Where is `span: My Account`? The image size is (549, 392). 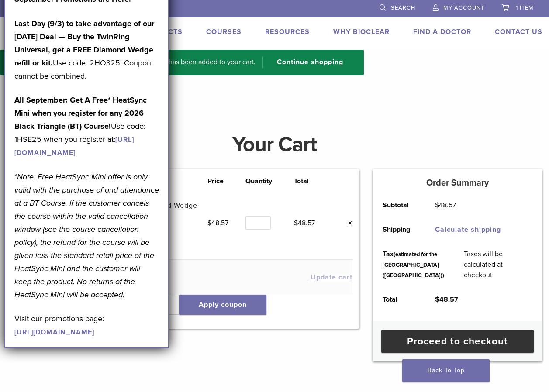 span: My Account is located at coordinates (463, 8).